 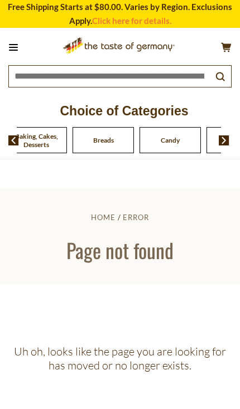 I want to click on span: Error, so click(x=136, y=218).